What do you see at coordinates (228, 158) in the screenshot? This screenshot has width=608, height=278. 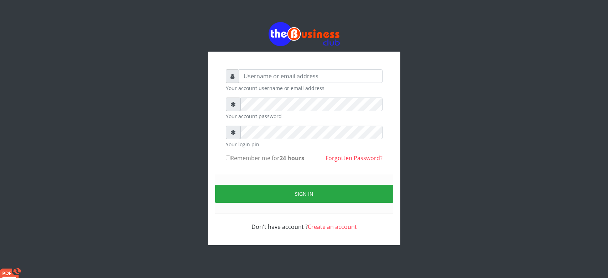 I see `input: Remember me for24 hours` at bounding box center [228, 158].